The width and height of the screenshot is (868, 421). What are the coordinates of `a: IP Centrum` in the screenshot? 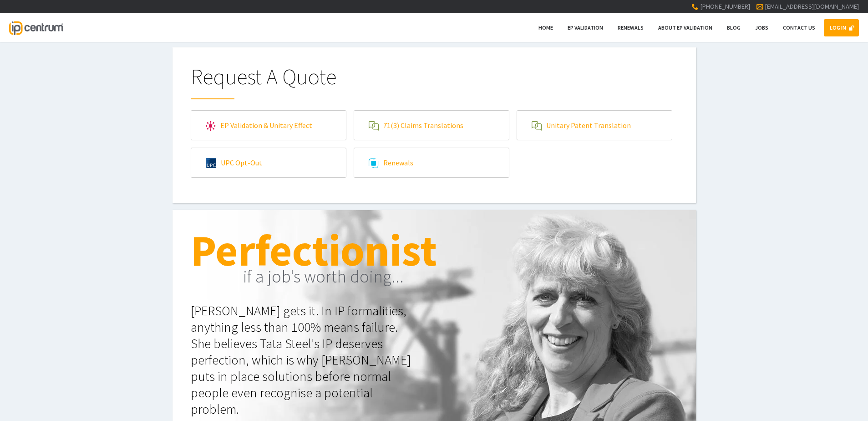 It's located at (36, 27).